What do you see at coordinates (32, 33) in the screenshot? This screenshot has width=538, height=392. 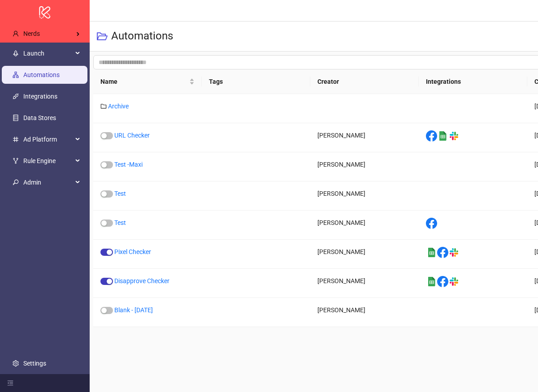 I see `span: Nerds` at bounding box center [32, 33].